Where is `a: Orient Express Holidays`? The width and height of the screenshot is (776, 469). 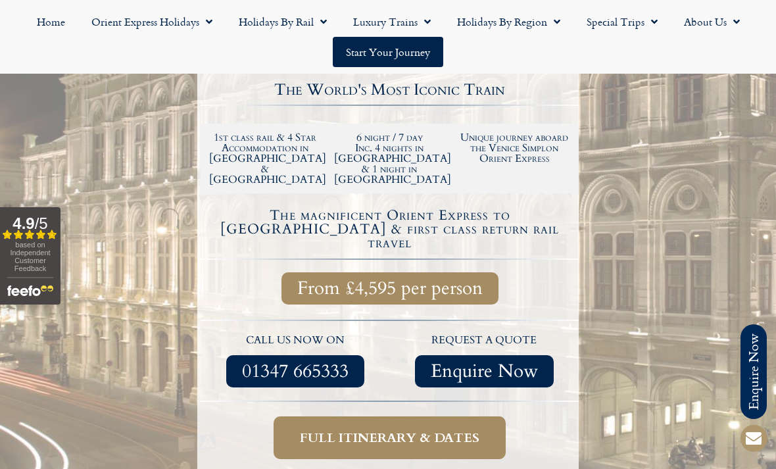
a: Orient Express Holidays is located at coordinates (152, 22).